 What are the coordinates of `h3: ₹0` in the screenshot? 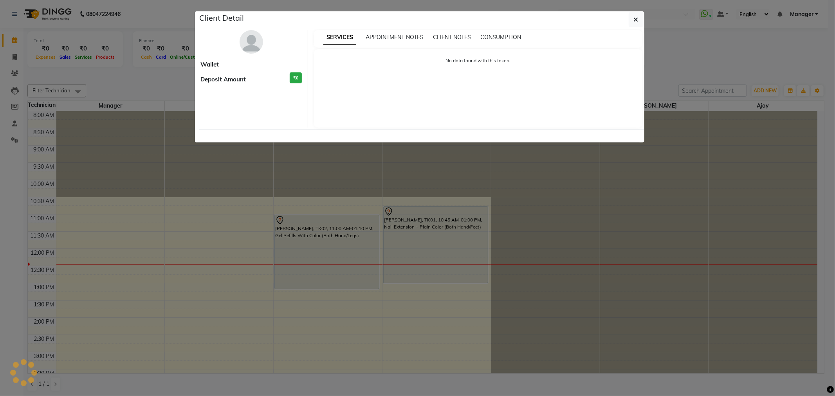 It's located at (296, 78).